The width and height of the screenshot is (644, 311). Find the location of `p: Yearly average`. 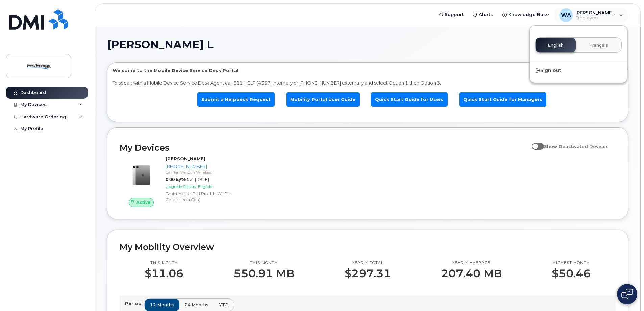

p: Yearly average is located at coordinates (471, 263).